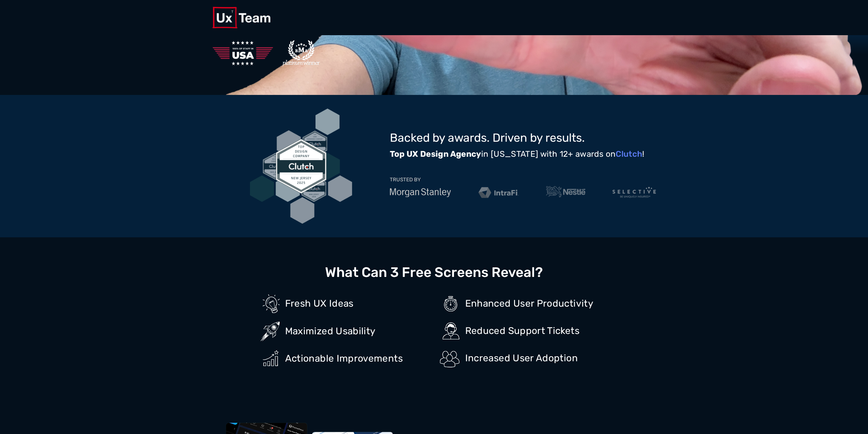  What do you see at coordinates (358, 331) in the screenshot?
I see `h3: Maximized Usability` at bounding box center [358, 331].